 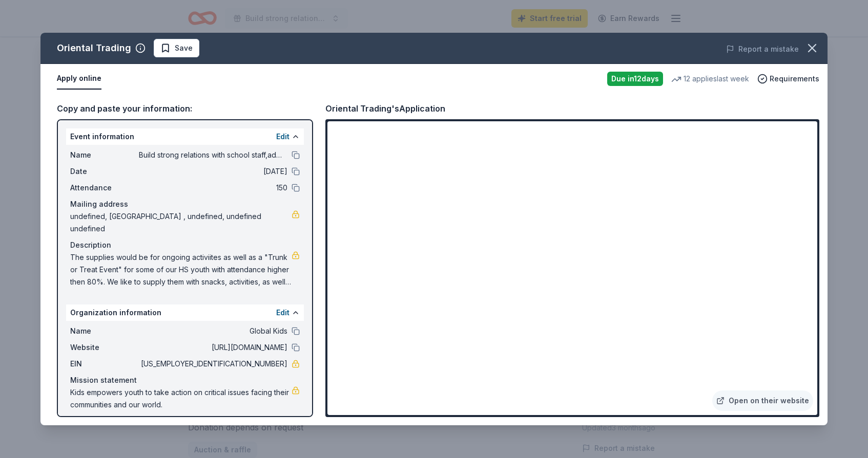 I want to click on span: 150, so click(x=213, y=188).